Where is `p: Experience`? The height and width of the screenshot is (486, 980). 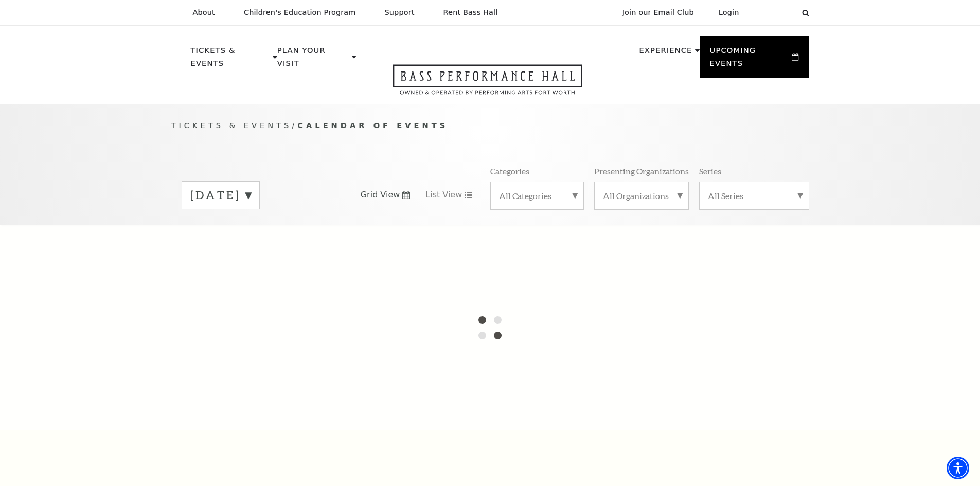 p: Experience is located at coordinates (665, 53).